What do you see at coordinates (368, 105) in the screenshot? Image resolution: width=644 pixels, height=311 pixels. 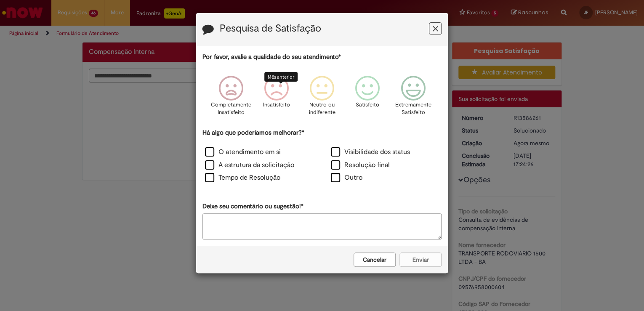 I see `p: Satisfeito` at bounding box center [368, 105].